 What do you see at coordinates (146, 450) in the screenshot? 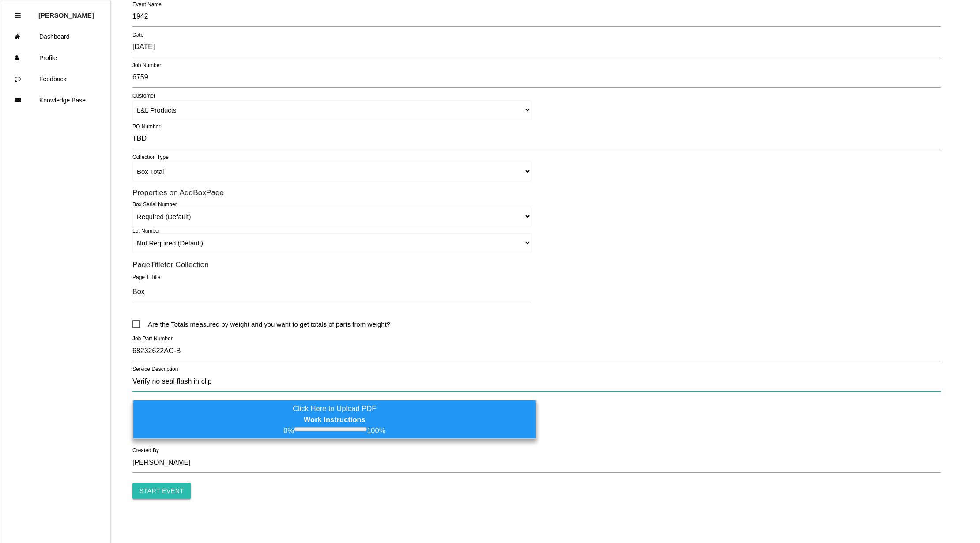
I see `label: Created By` at bounding box center [146, 450].